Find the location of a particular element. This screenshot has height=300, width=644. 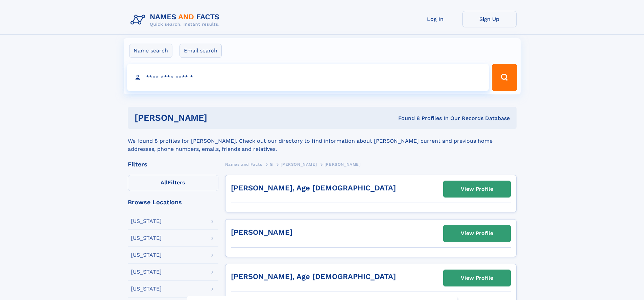

img: Logo Names and Facts is located at coordinates (176, 20).